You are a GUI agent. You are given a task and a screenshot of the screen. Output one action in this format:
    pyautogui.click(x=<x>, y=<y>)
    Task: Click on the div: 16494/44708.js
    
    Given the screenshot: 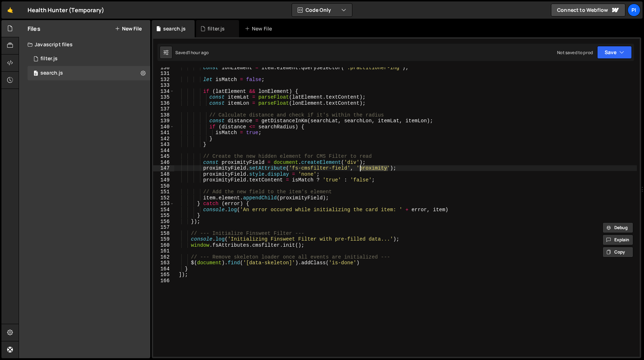 What is the action you would take?
    pyautogui.click(x=89, y=58)
    